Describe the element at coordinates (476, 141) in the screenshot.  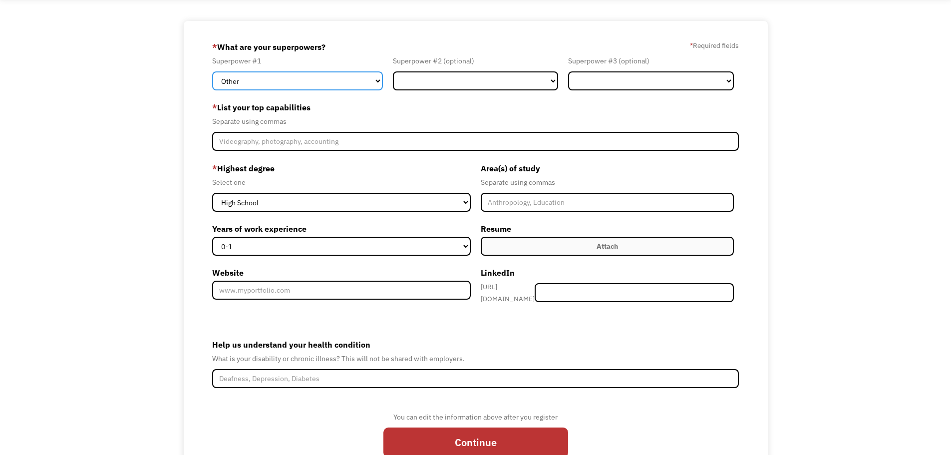
I see `input: Videography, photography, accounting` at that location.